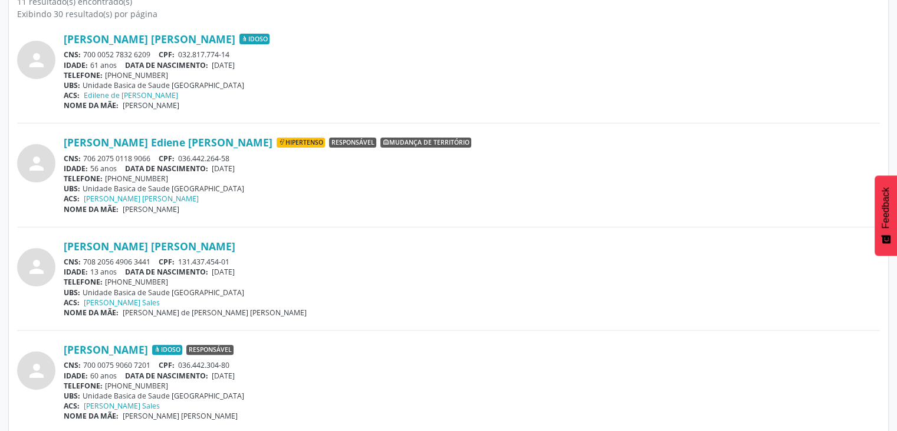 The image size is (897, 431). What do you see at coordinates (472, 261) in the screenshot?
I see `div: 708 2056 4906 3441` at bounding box center [472, 261].